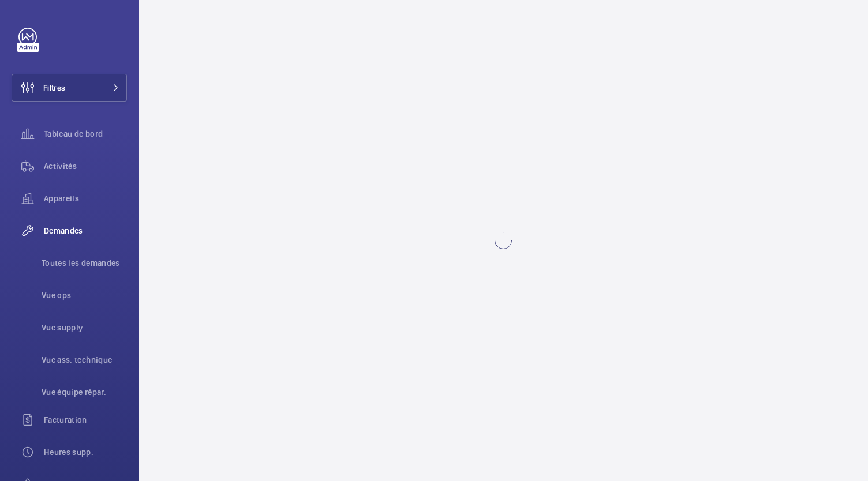 The image size is (868, 481). I want to click on span: Vue supply, so click(84, 328).